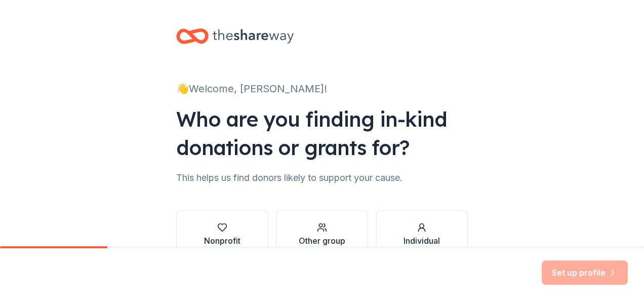 Image resolution: width=644 pixels, height=301 pixels. Describe the element at coordinates (322, 133) in the screenshot. I see `div: Who are you finding in-kind donations or grants for?` at that location.